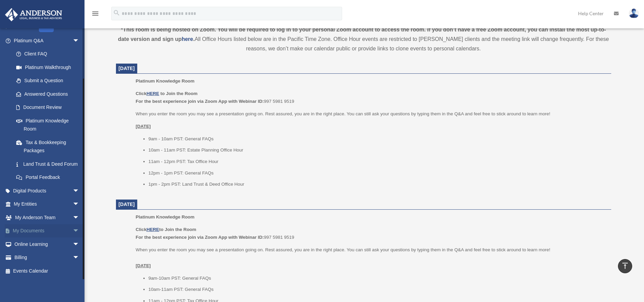  Describe the element at coordinates (377, 139) in the screenshot. I see `li: 9am - 10am PST: General FAQs` at that location.